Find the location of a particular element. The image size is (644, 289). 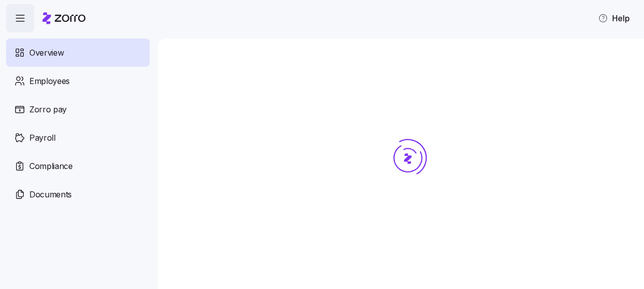

a: Overview is located at coordinates (78, 52).